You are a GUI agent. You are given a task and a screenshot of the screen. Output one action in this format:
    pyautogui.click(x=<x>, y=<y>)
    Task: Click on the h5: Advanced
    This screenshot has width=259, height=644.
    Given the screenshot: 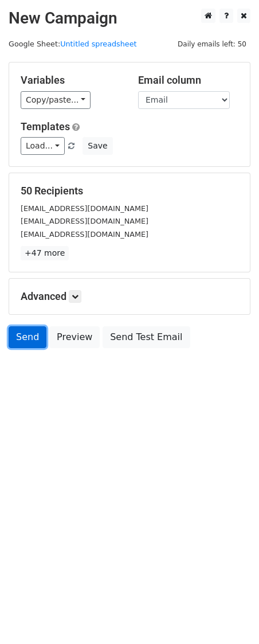 What is the action you would take?
    pyautogui.click(x=130, y=296)
    